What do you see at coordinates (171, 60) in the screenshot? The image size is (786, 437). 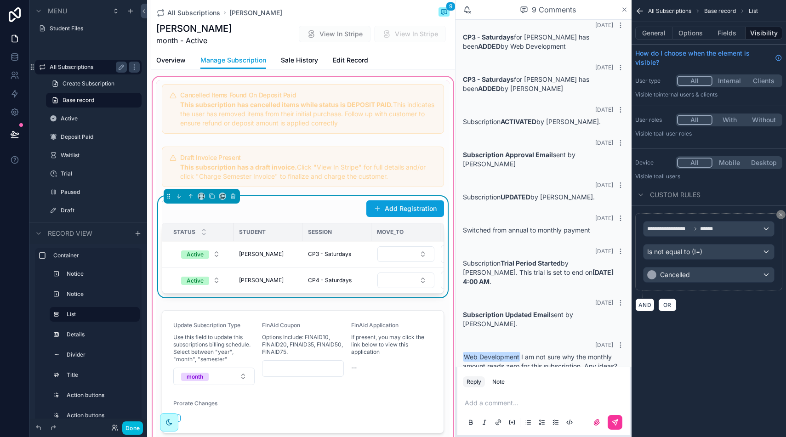 I see `span: Overview` at bounding box center [171, 60].